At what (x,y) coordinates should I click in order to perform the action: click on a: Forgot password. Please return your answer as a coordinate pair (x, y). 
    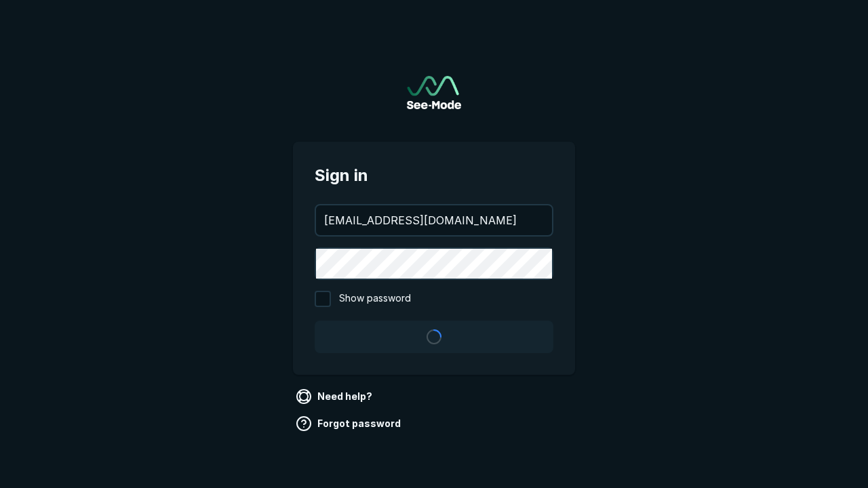
    Looking at the image, I should click on (349, 423).